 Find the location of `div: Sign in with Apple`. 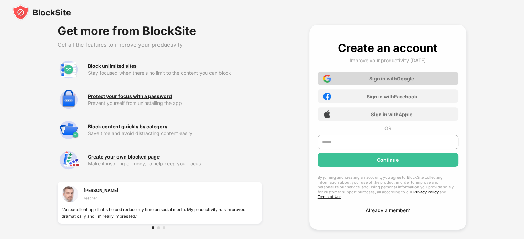

div: Sign in with Apple is located at coordinates (392, 114).